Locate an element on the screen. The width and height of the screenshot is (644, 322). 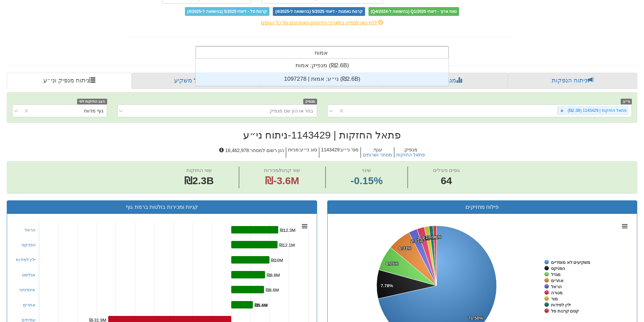
a: אנליסט is located at coordinates (29, 275).